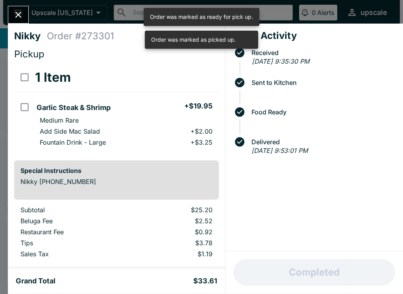  Describe the element at coordinates (59, 120) in the screenshot. I see `p: Medium Rare` at that location.